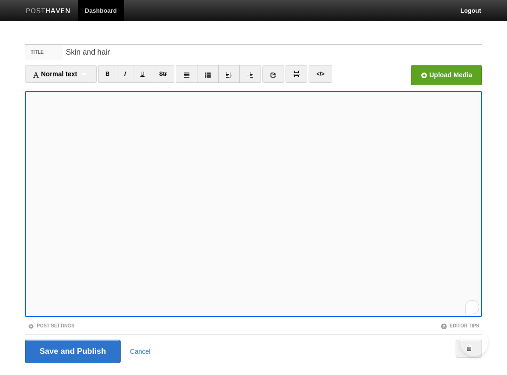 Image resolution: width=507 pixels, height=375 pixels. What do you see at coordinates (44, 52) in the screenshot?
I see `label: Title` at bounding box center [44, 52].